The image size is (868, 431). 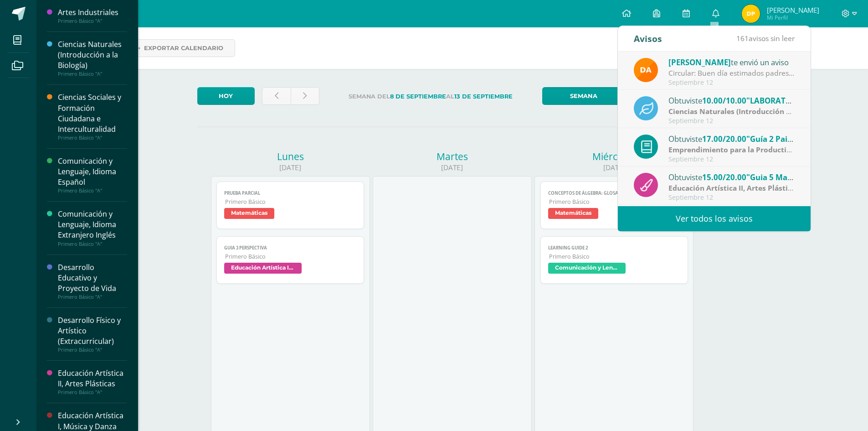 What do you see at coordinates (452, 157) in the screenshot?
I see `div: Martes` at bounding box center [452, 157].